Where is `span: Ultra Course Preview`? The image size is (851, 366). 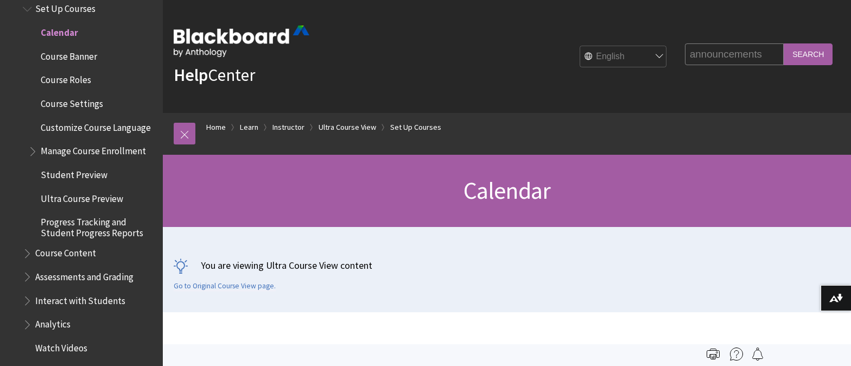 span: Ultra Course Preview is located at coordinates (82, 196).